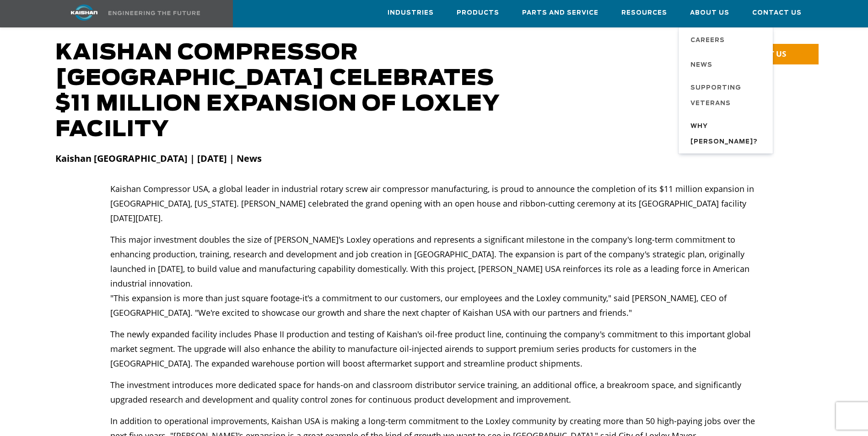  What do you see at coordinates (434, 349) in the screenshot?
I see `p: The newly expanded facility includes Phase II production and testing of Kaishan's oil-free produc...` at bounding box center [434, 349].